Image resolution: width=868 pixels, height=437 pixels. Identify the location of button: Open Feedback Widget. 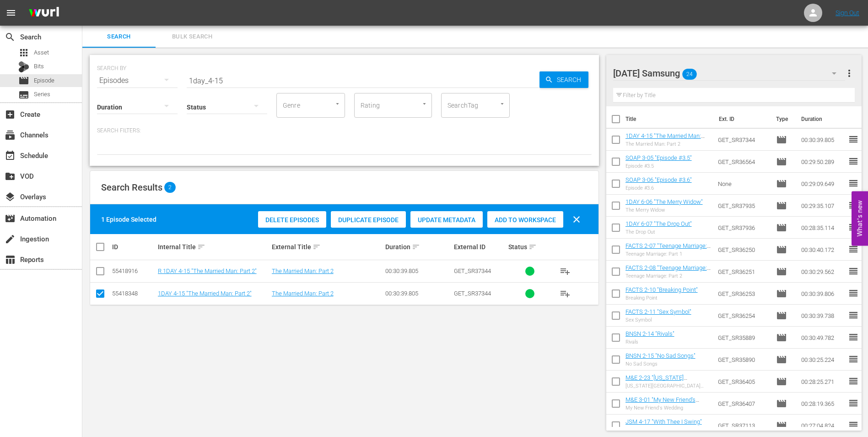
(860, 218).